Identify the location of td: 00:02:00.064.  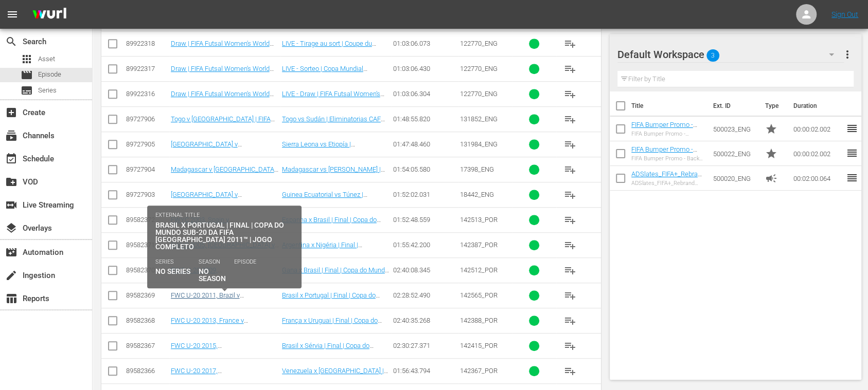
(817, 178).